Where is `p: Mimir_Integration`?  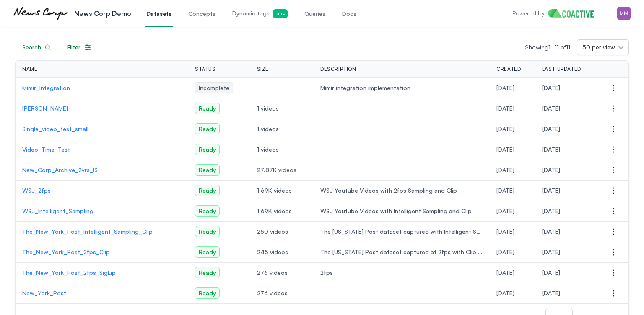
p: Mimir_Integration is located at coordinates (102, 88).